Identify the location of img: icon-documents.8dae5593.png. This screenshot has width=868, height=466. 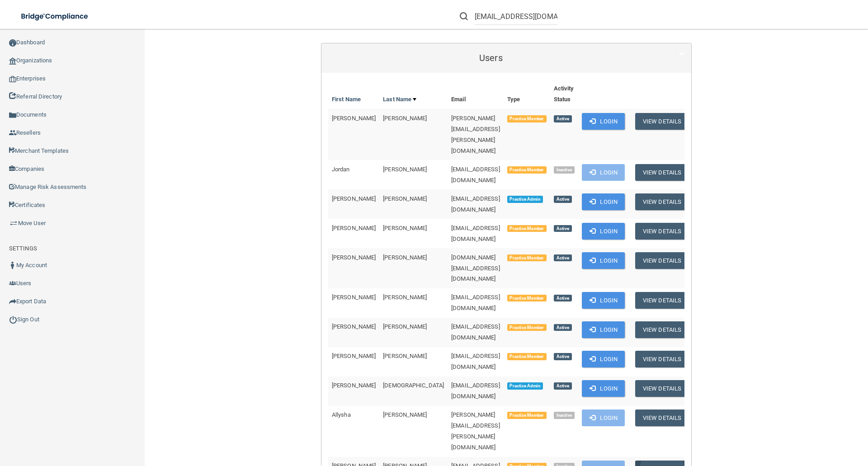
(13, 115).